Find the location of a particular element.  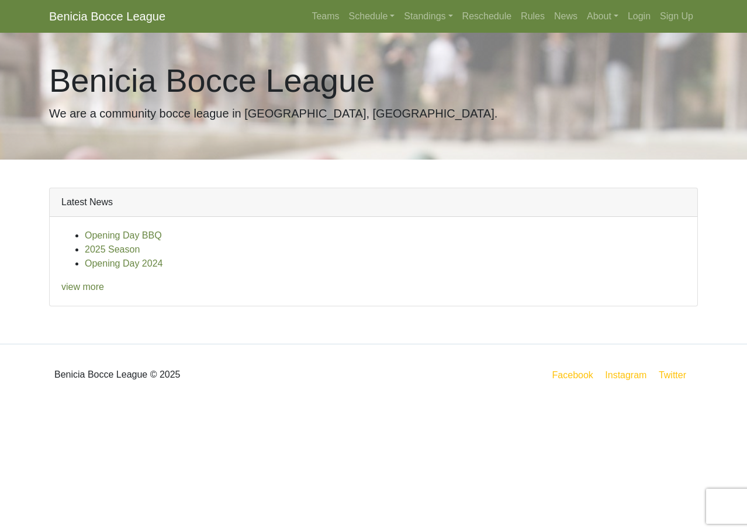

a: Facebook is located at coordinates (573, 375).